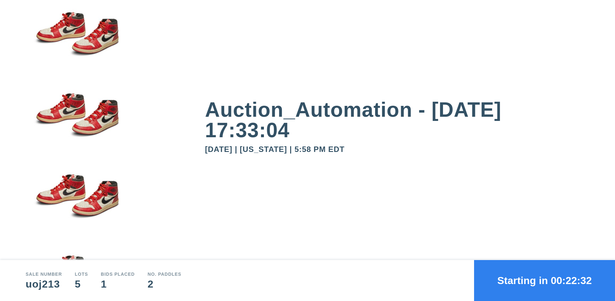 Image resolution: width=615 pixels, height=301 pixels. Describe the element at coordinates (118, 274) in the screenshot. I see `div: Bids Placed` at that location.